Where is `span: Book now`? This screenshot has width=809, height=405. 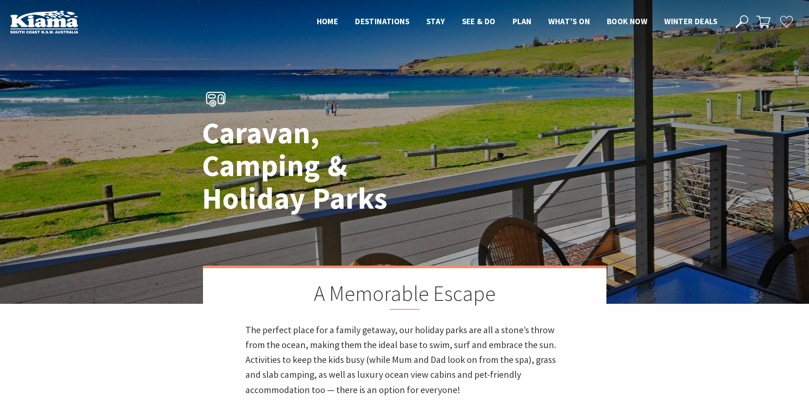
span: Book now is located at coordinates (627, 21).